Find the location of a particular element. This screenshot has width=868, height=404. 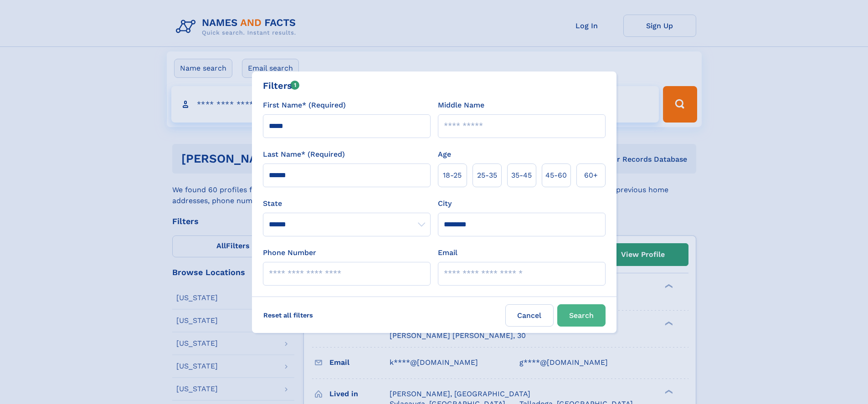

label: State is located at coordinates (347, 204).